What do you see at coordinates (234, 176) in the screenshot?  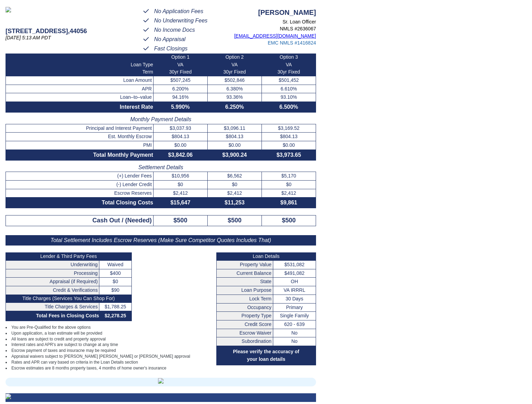 I see `span: $6,562` at bounding box center [234, 176].